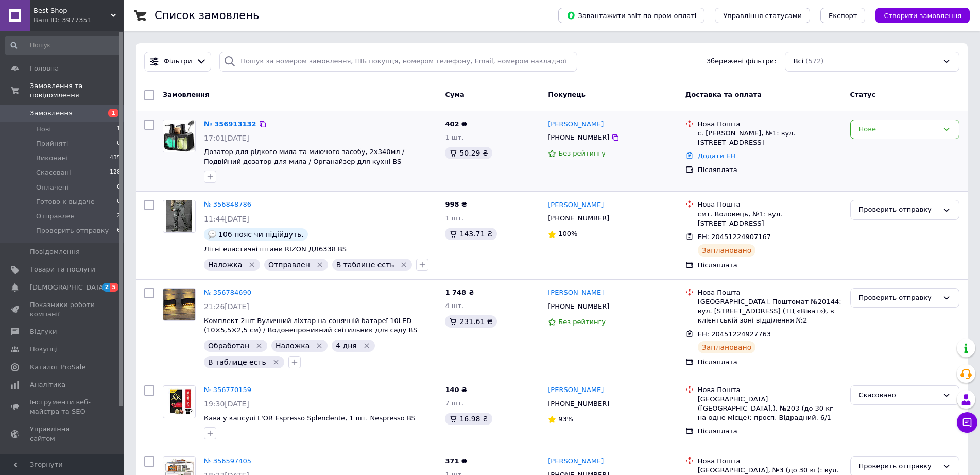 The image size is (980, 475). What do you see at coordinates (55, 217) in the screenshot?
I see `span: Отправлен` at bounding box center [55, 217].